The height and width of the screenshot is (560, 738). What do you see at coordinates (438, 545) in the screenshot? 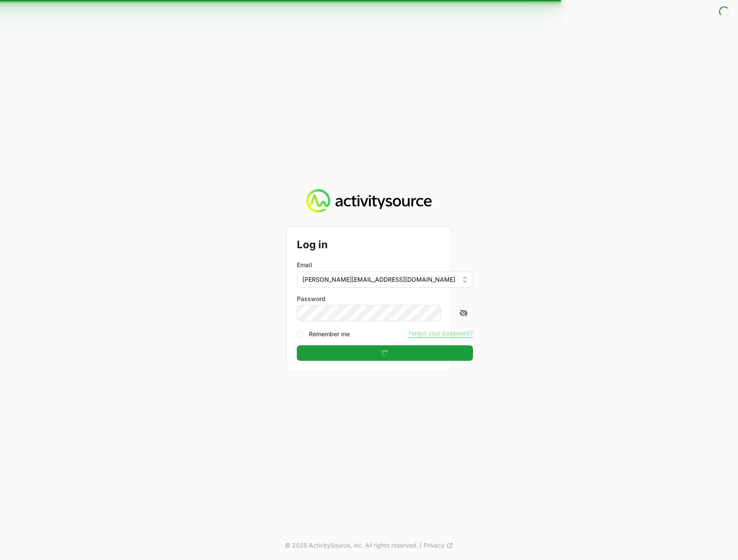
I see `a: Privacy` at bounding box center [438, 545].